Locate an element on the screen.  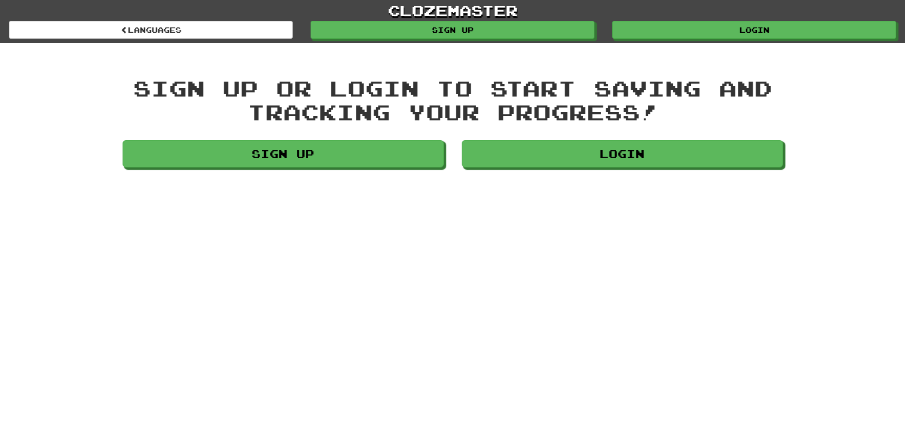
div: Sign up or login to start saving and tracking your progress! is located at coordinates (453, 99).